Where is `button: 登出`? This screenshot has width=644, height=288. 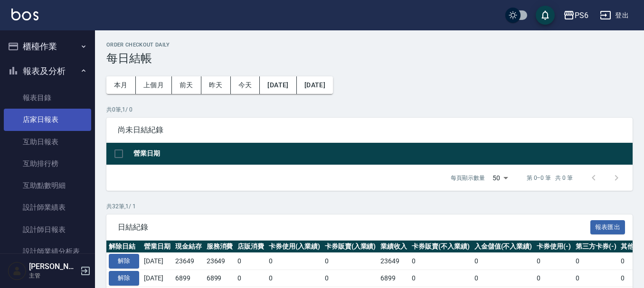
button: 登出 is located at coordinates (614, 15).